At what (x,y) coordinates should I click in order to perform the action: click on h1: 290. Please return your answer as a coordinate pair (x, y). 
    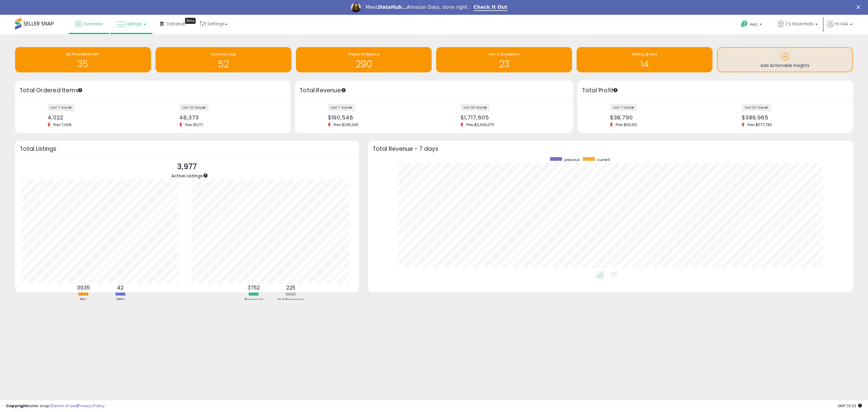
    Looking at the image, I should click on (364, 64).